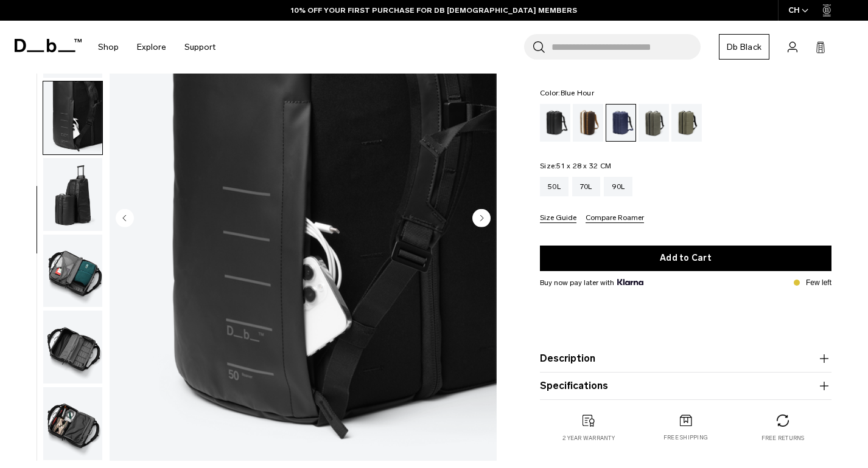 The width and height of the screenshot is (868, 468). Describe the element at coordinates (584, 166) in the screenshot. I see `span: 51 x 28 x 32 CM` at that location.